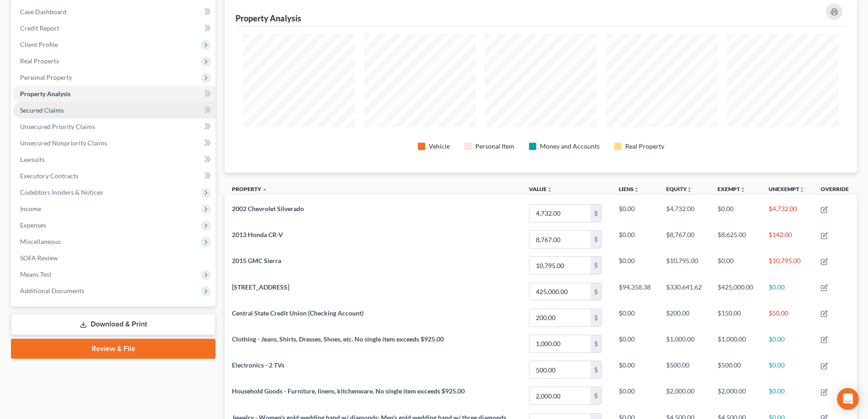  Describe the element at coordinates (788, 317) in the screenshot. I see `td: $50.00` at that location.